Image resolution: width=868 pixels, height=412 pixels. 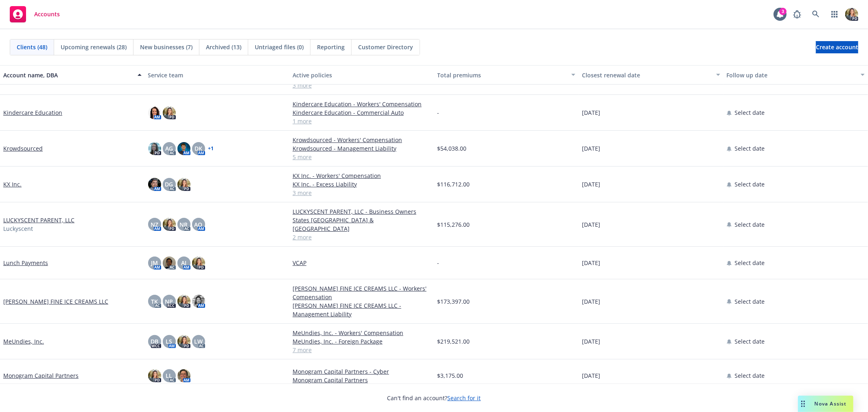 What do you see at coordinates (23, 148) in the screenshot?
I see `a: Krowdsourced` at bounding box center [23, 148].